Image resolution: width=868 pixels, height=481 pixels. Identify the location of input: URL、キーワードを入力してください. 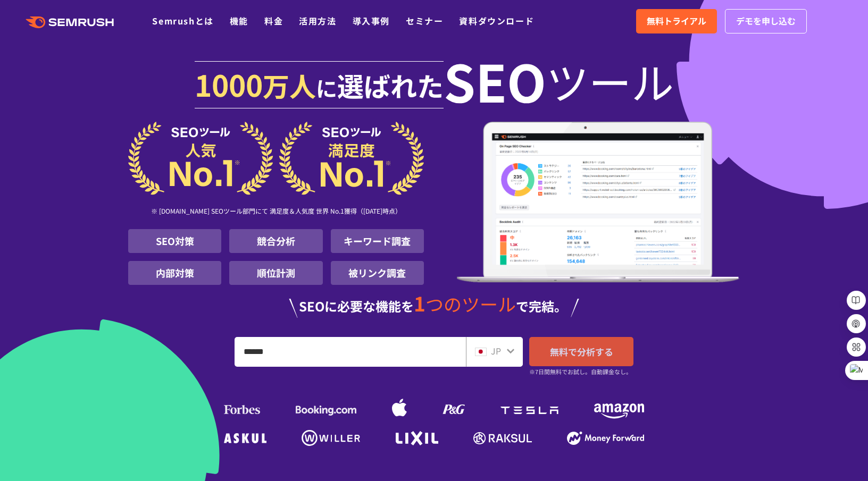
(350, 352).